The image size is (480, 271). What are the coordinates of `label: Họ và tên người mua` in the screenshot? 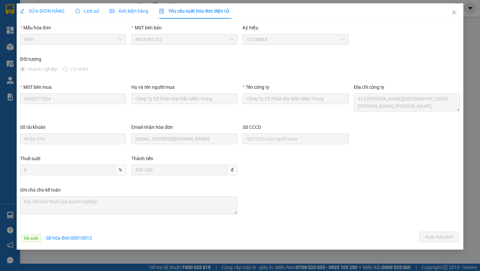 It's located at (153, 87).